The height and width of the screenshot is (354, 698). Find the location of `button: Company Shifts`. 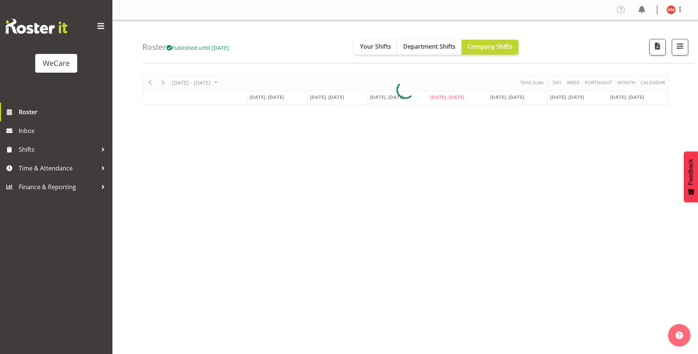

button: Company Shifts is located at coordinates (490, 47).